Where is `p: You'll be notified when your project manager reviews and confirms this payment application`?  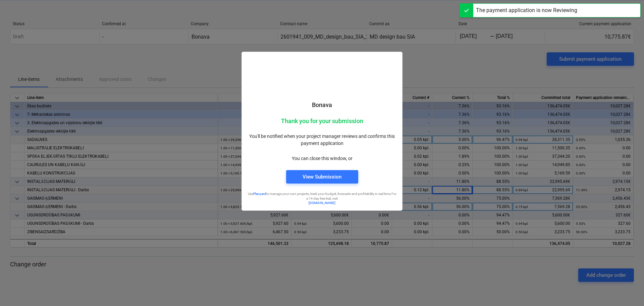
p: You'll be notified when your project manager reviews and confirms this payment application is located at coordinates (322, 140).